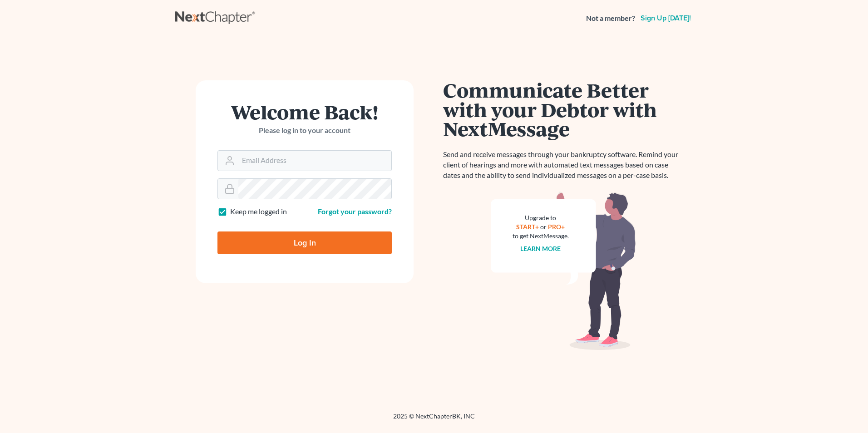 The width and height of the screenshot is (868, 433). Describe the element at coordinates (305, 130) in the screenshot. I see `p: Please log in to your account` at that location.